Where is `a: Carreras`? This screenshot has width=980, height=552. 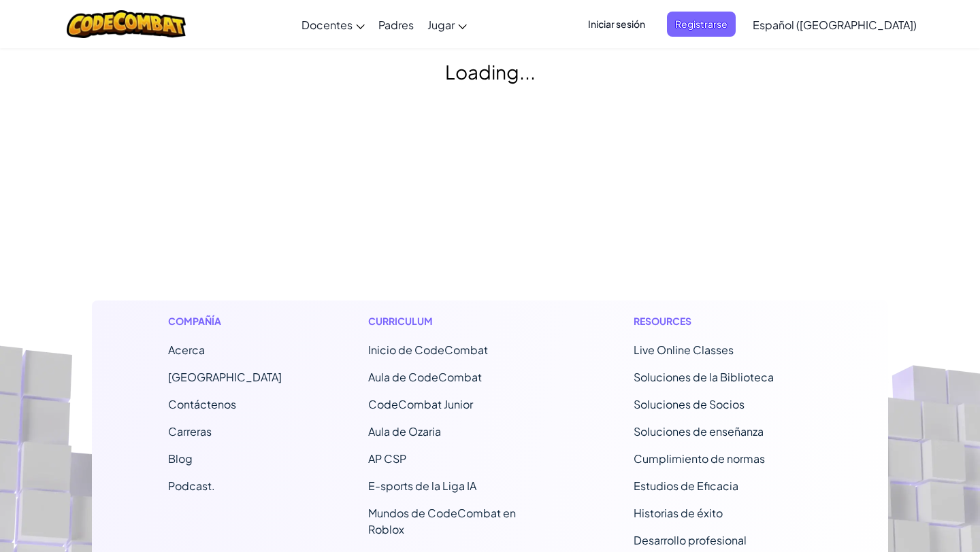
a: Carreras is located at coordinates (190, 431).